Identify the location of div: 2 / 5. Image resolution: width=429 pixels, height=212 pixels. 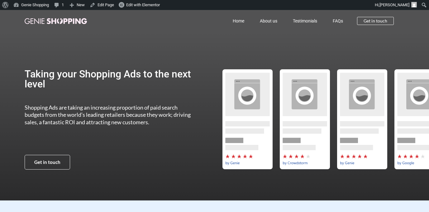
(305, 119).